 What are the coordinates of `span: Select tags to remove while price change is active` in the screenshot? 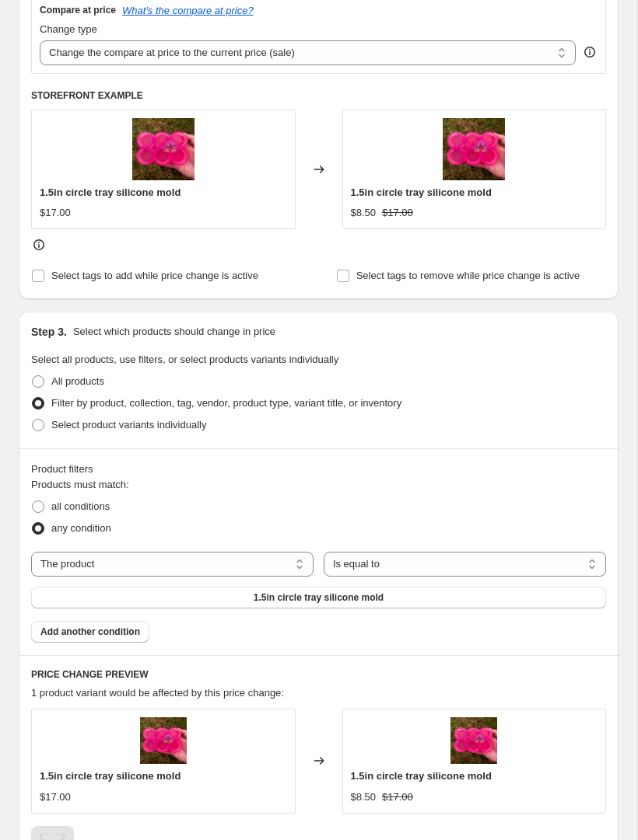 It's located at (468, 275).